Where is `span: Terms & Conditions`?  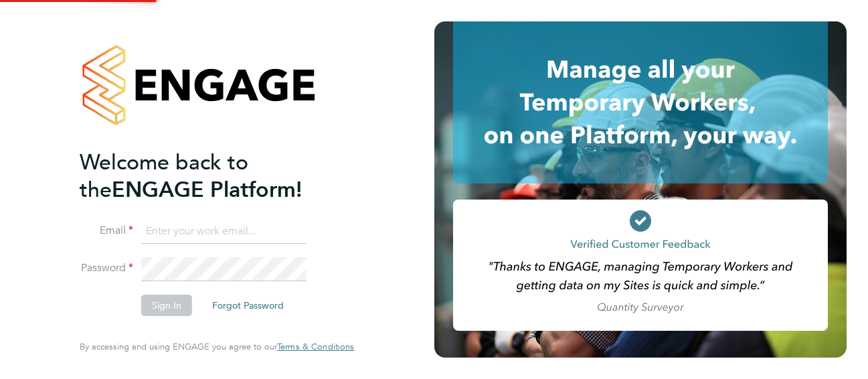
span: Terms & Conditions is located at coordinates (315, 346).